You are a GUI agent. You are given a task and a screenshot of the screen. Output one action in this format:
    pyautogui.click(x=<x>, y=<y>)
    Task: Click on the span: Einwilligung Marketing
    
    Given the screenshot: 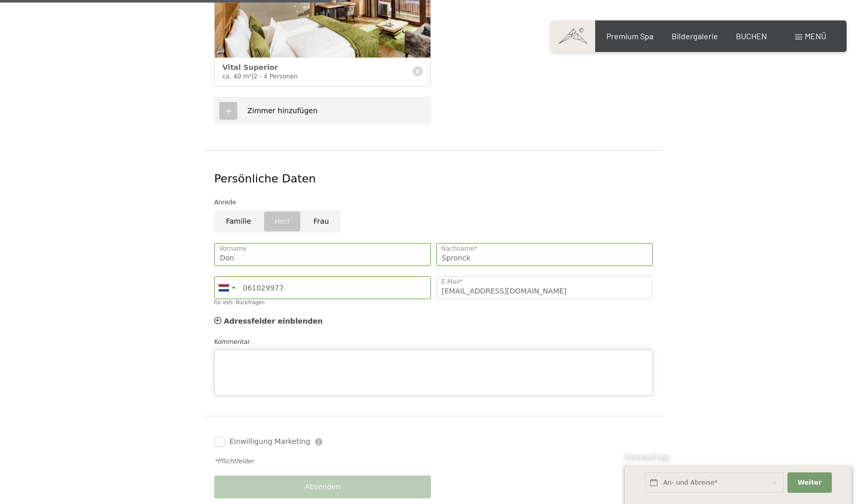 What is the action you would take?
    pyautogui.click(x=270, y=442)
    